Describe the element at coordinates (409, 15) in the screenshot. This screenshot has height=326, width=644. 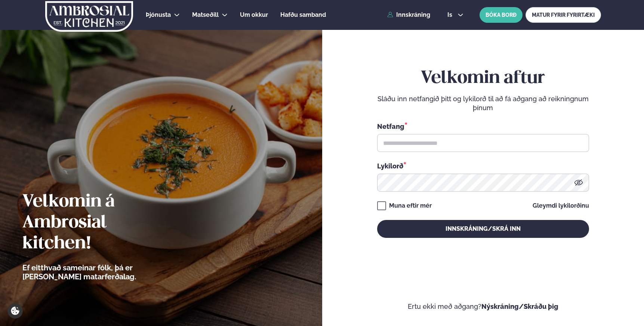
I see `a: Innskráning` at that location.